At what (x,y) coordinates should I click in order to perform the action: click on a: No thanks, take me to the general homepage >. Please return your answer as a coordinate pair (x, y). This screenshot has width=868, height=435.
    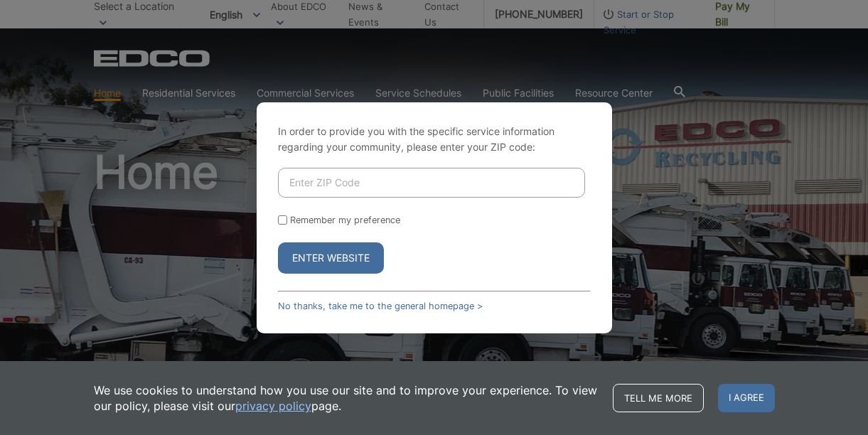
    Looking at the image, I should click on (380, 306).